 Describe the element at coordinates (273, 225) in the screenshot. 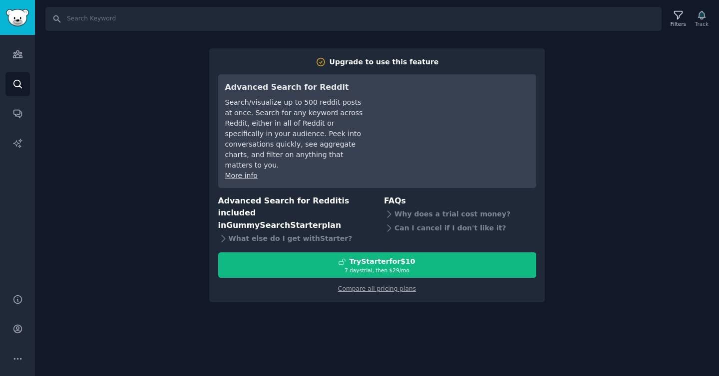

I see `span: GummySearch Starter` at that location.